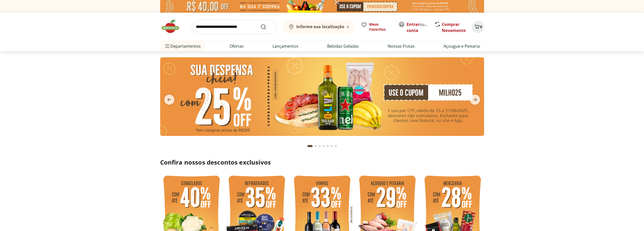  Describe the element at coordinates (319, 146) in the screenshot. I see `button: Go to page 3 from fs-carousel` at that location.